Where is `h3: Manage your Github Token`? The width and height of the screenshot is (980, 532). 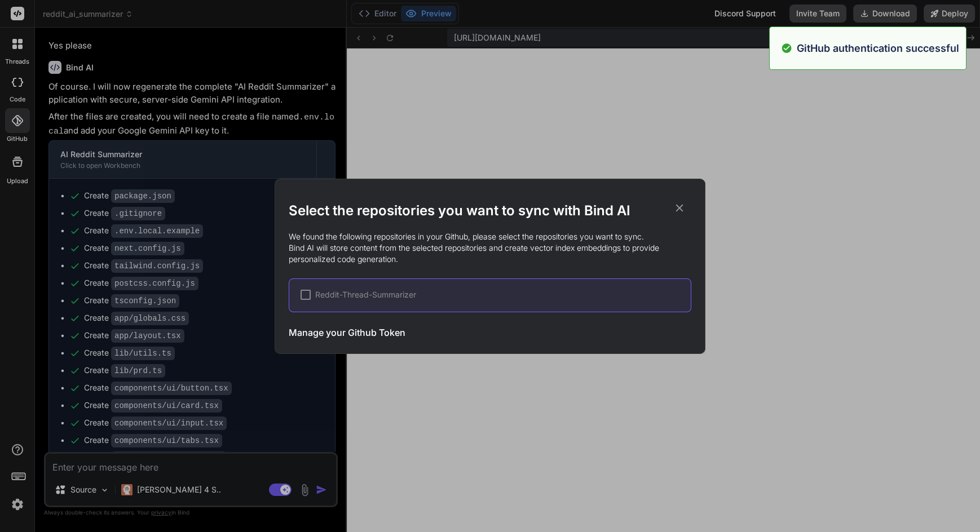 h3: Manage your Github Token is located at coordinates (347, 333).